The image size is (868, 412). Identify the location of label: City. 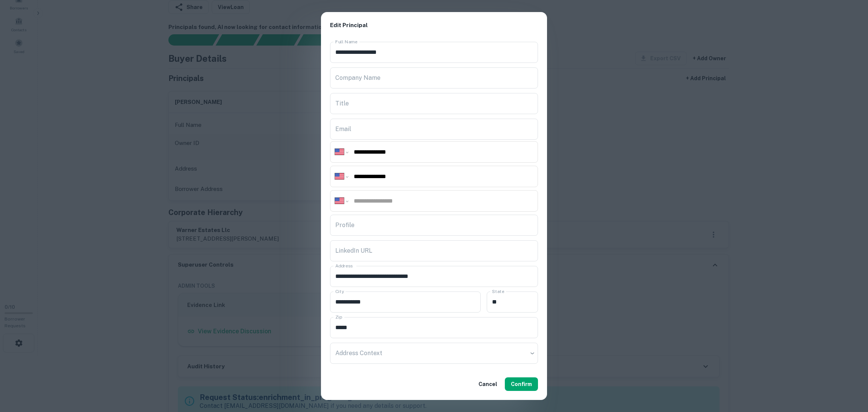
(340, 291).